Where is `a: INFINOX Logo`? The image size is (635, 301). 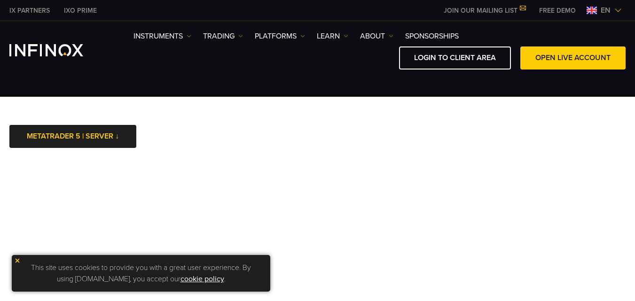 a: INFINOX Logo is located at coordinates (57, 50).